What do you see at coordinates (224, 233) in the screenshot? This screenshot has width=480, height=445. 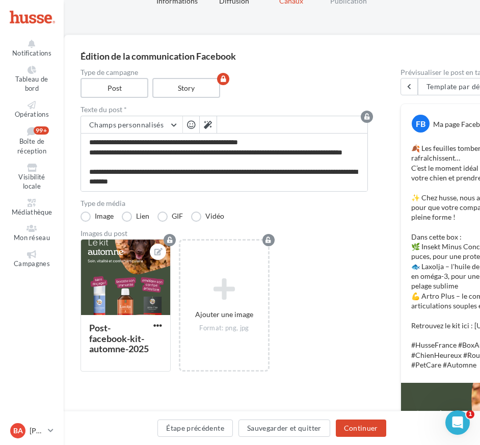 I see `div: Images du post` at bounding box center [224, 233].